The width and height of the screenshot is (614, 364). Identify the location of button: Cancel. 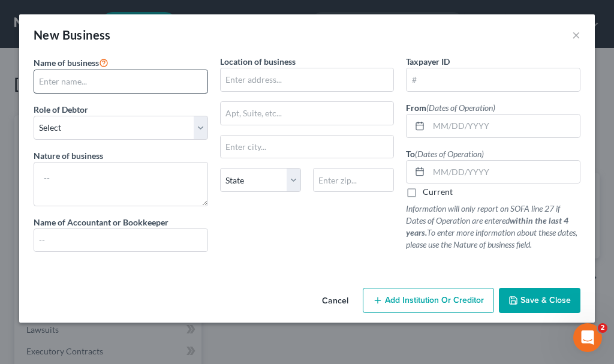
(335, 301).